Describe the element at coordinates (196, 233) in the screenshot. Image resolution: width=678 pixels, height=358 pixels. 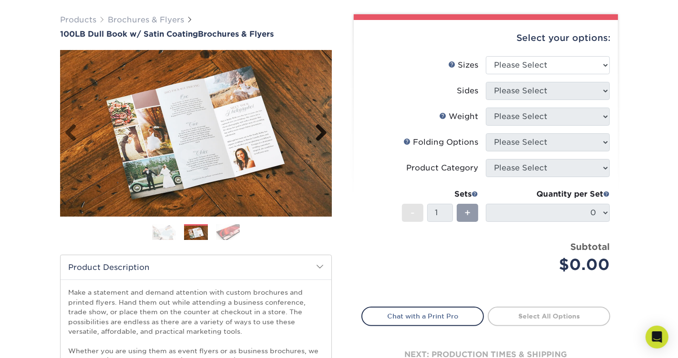
I see `img: Brochures & Flyers 02` at that location.